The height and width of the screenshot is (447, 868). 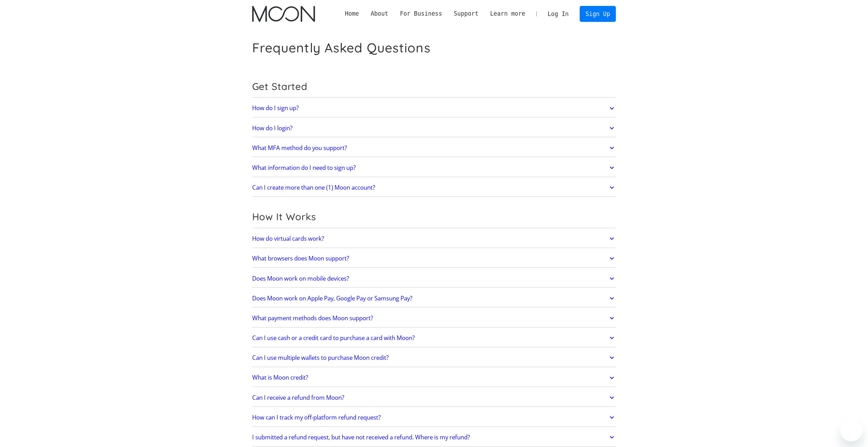 I want to click on h2: What browsers does Moon support?, so click(x=300, y=258).